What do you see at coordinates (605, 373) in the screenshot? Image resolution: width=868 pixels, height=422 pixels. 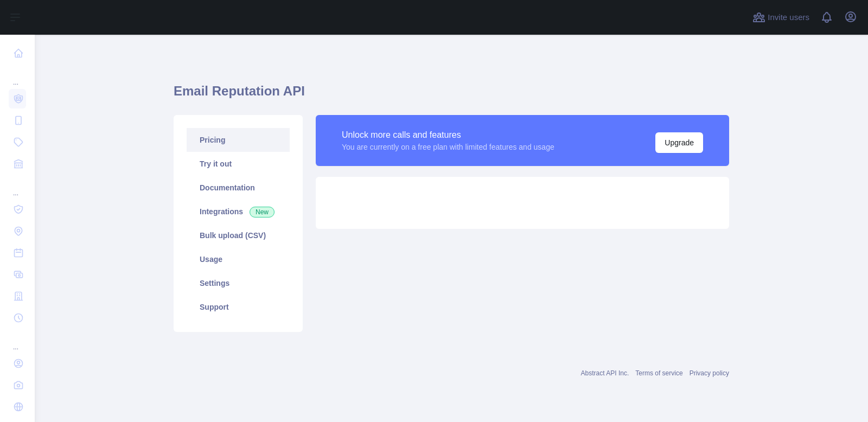 I see `a: Abstract API Inc.` at bounding box center [605, 373].